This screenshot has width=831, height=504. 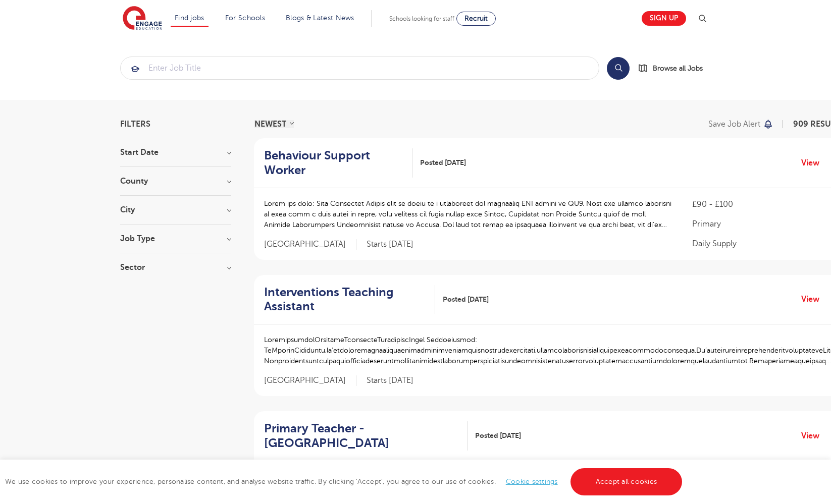 What do you see at coordinates (359, 68) in the screenshot?
I see `input: Submit` at bounding box center [359, 68].